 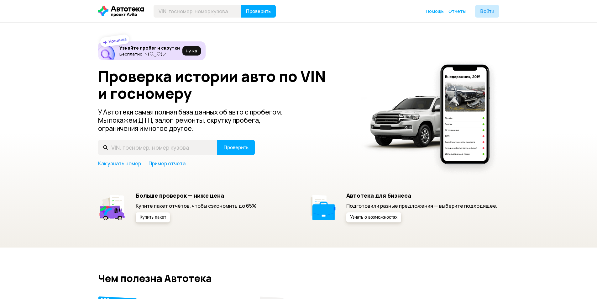 What do you see at coordinates (374, 217) in the screenshot?
I see `button: Узнать о возможностях` at bounding box center [374, 217].